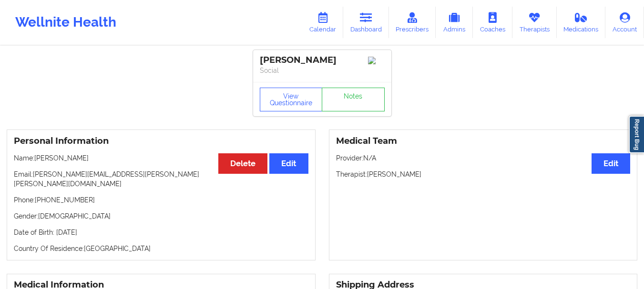 The width and height of the screenshot is (644, 289). What do you see at coordinates (161, 141) in the screenshot?
I see `h3: Personal Information` at bounding box center [161, 141].